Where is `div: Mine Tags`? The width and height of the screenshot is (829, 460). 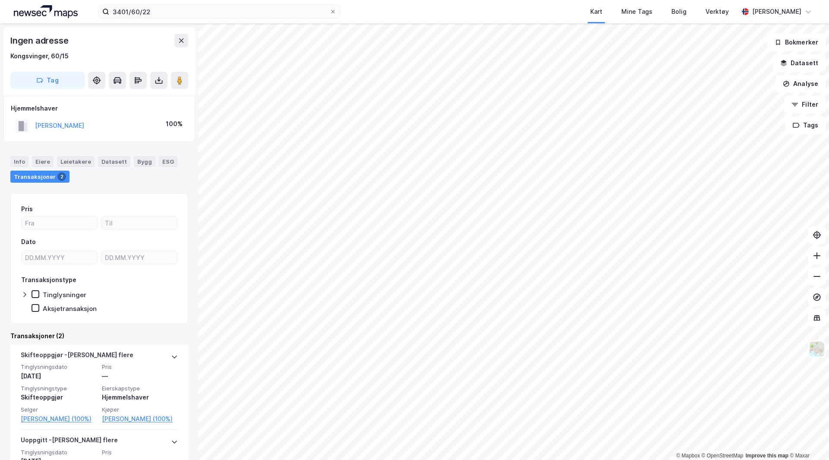
div: Mine Tags is located at coordinates (637, 12).